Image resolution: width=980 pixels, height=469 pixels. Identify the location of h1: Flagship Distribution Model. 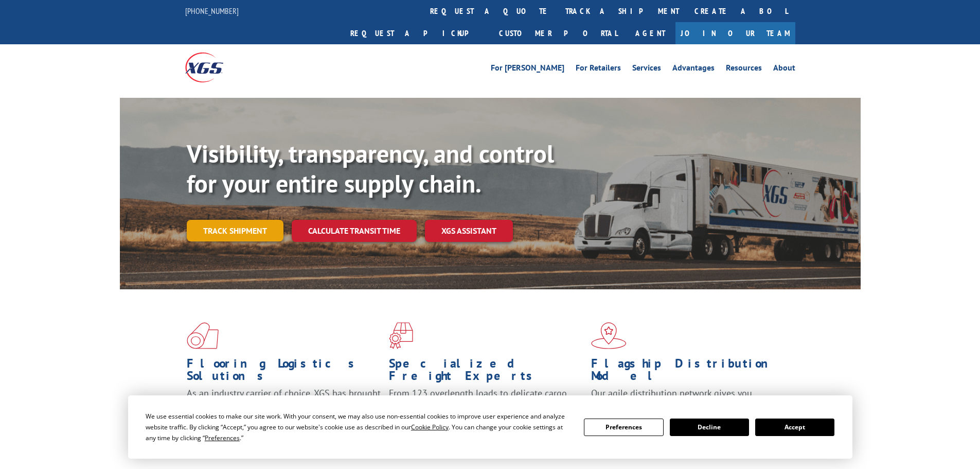
(688, 372).